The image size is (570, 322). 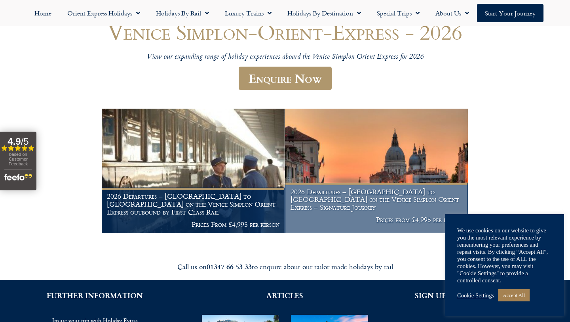 What do you see at coordinates (285, 78) in the screenshot?
I see `a: Enquire Now` at bounding box center [285, 78].